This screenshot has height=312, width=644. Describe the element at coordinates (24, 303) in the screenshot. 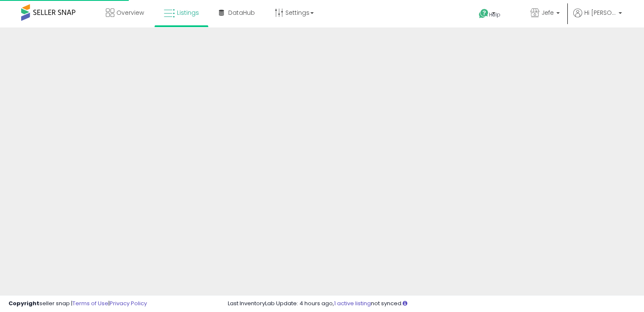

I see `strong: Copyright` at that location.